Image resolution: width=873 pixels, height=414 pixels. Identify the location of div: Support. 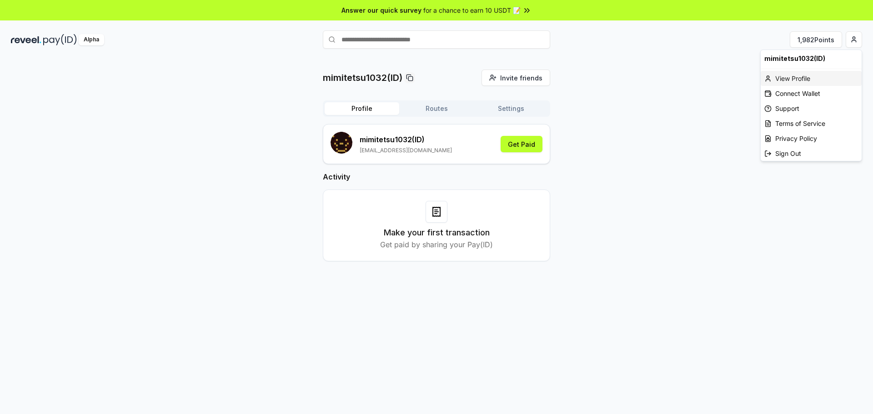
(811, 108).